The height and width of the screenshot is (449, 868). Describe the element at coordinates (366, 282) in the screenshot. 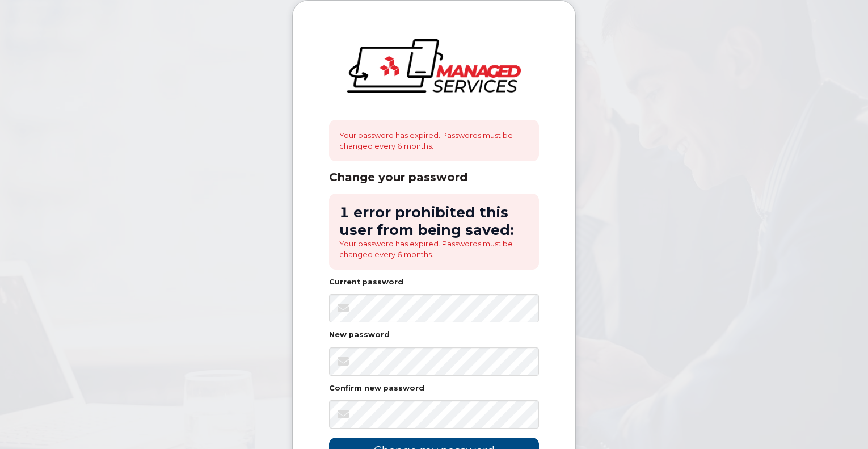

I see `label: Current password` at that location.